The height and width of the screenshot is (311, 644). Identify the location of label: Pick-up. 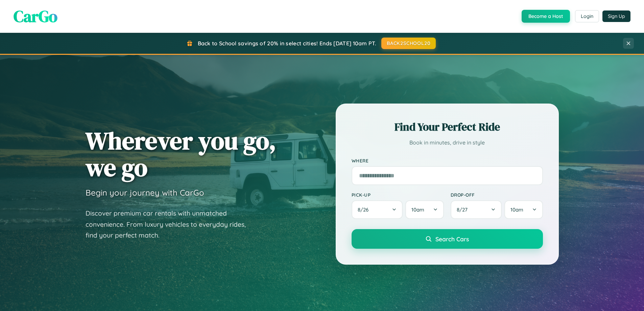
(397, 195).